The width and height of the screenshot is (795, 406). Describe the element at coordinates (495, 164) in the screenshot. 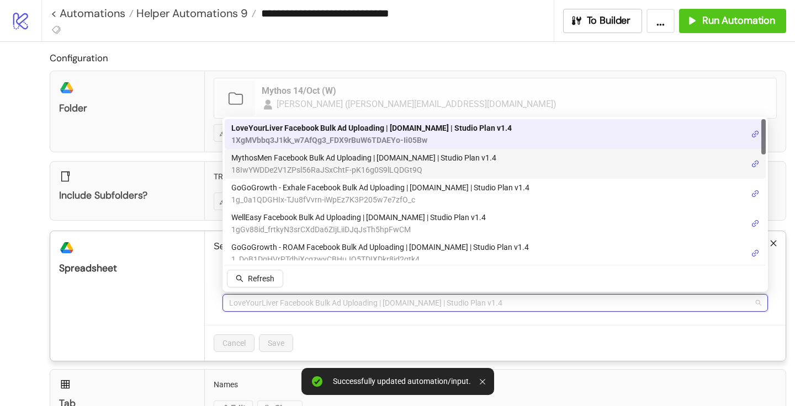

I see `div: MythosMen Facebook Bulk Ad Uploading | Kitchn.io | Studio Plan v1.4` at that location.